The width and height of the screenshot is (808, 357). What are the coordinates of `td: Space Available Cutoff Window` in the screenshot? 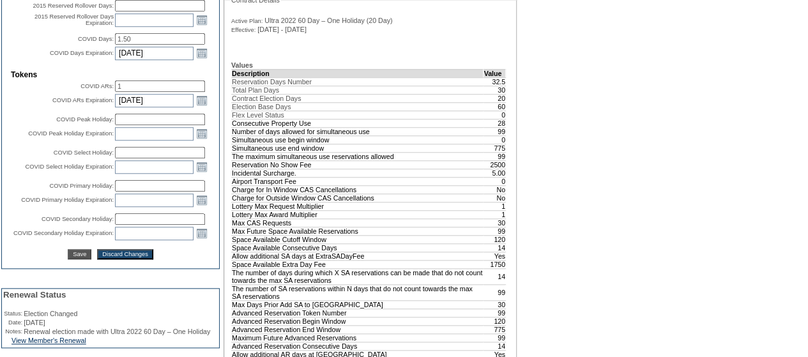 It's located at (357, 239).